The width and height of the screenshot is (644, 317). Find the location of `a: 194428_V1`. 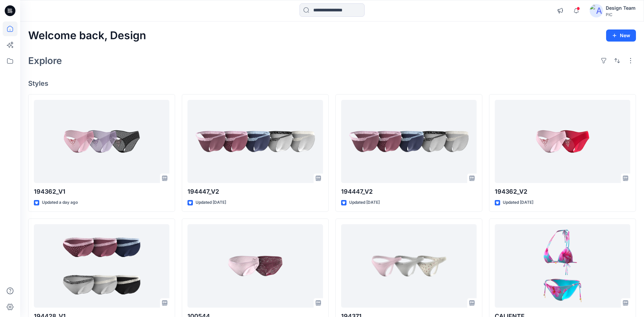

a: 194428_V1 is located at coordinates (102, 266).